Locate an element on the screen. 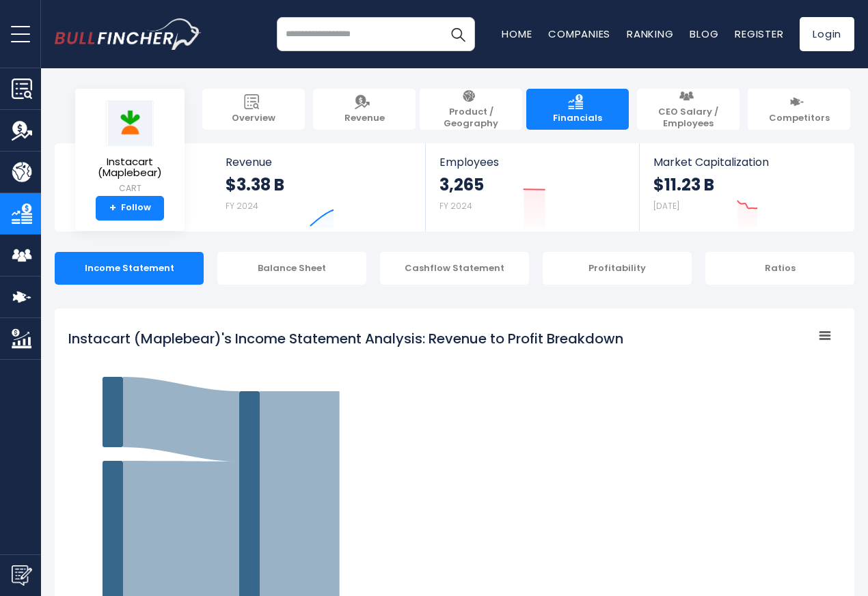  span: Instacart (Maplebear) is located at coordinates (130, 168).